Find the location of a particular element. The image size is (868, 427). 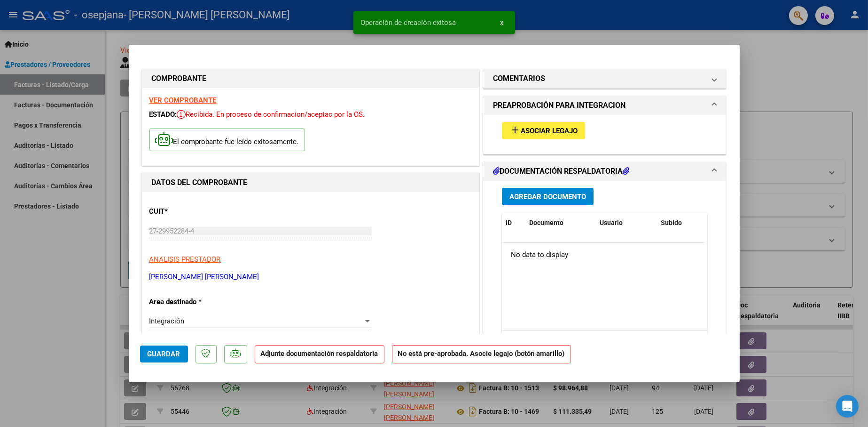

span: Integración is located at coordinates (167, 321).